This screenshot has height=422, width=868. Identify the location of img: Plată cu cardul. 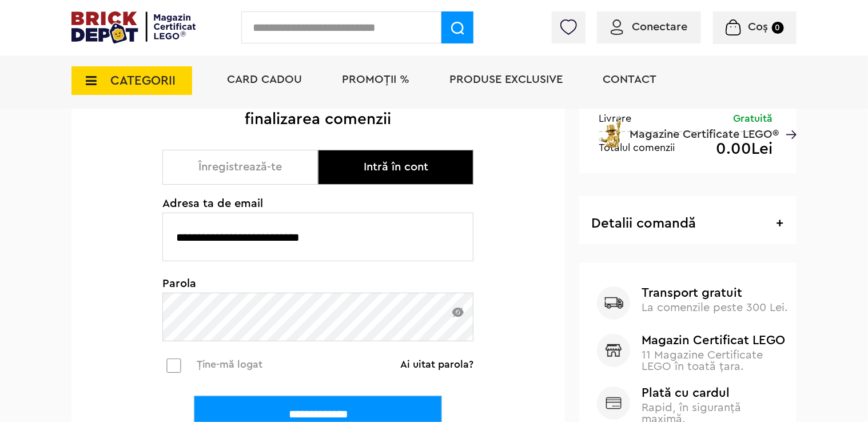
(613, 403).